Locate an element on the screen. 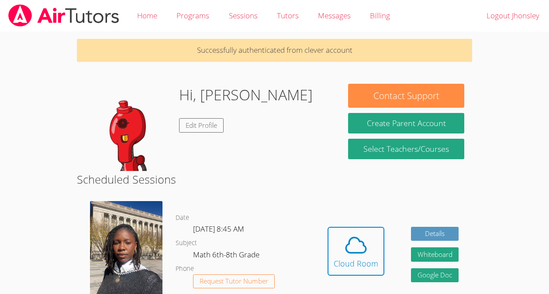  dt: Phone is located at coordinates (185, 269).